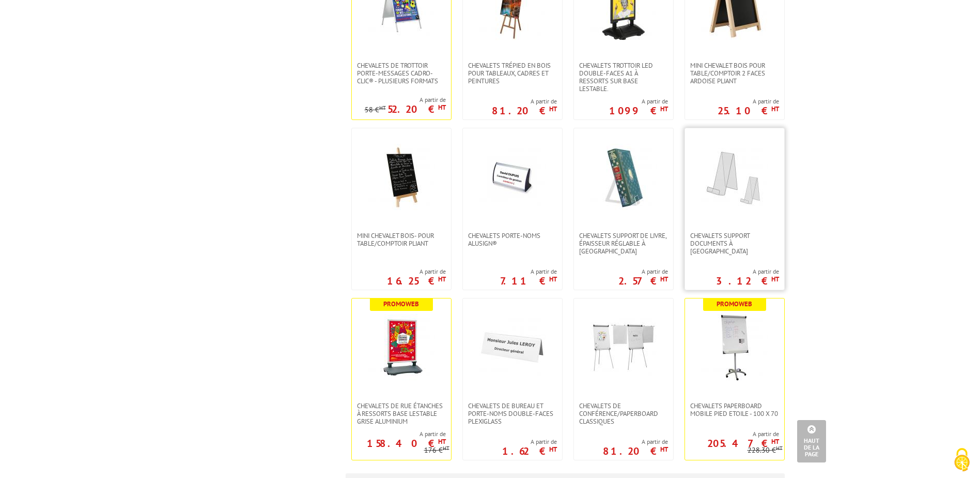 The image size is (980, 478). I want to click on a: Chevalets de bureau et porte-noms double-faces plexiglass, so click(512, 413).